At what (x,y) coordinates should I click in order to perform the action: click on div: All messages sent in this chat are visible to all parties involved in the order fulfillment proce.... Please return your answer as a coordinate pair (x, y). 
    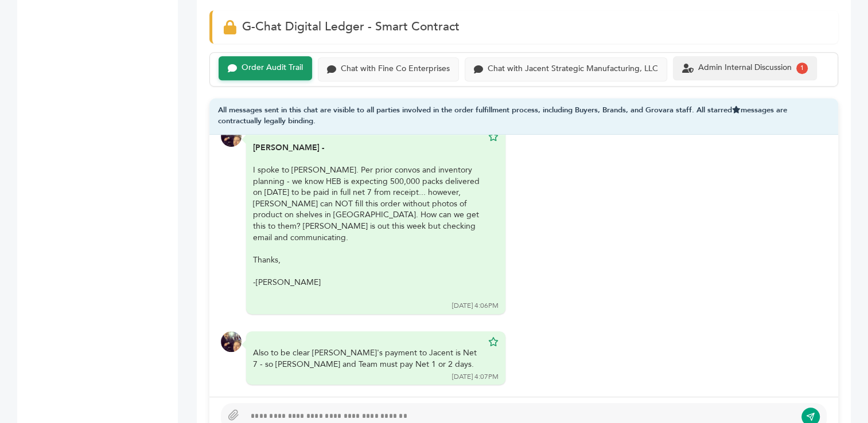
    Looking at the image, I should click on (524, 116).